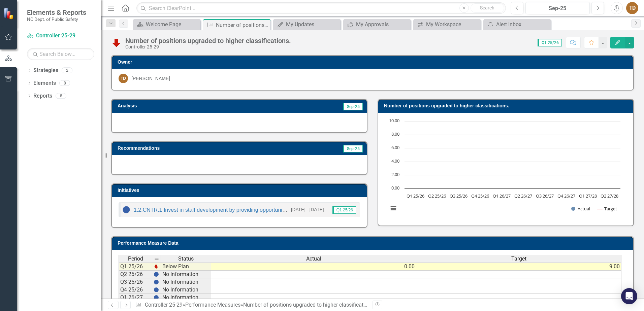  I want to click on div: Welcome Page, so click(172, 24).